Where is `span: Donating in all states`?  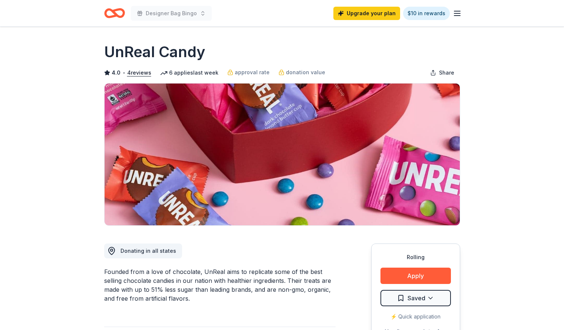
span: Donating in all states is located at coordinates (148, 250).